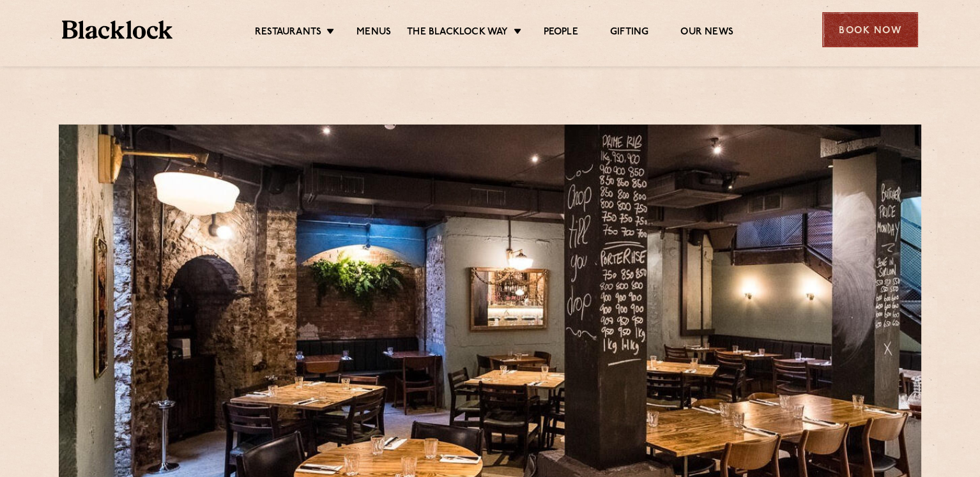  I want to click on a: People, so click(560, 33).